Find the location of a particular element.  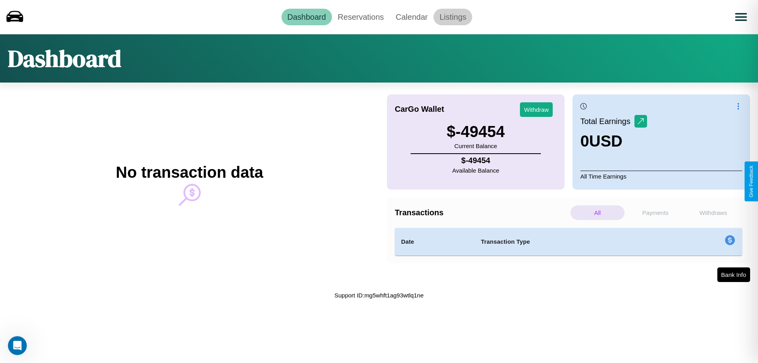

p: All Time Earnings is located at coordinates (661, 176).